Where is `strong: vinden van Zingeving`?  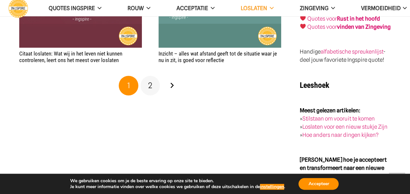
strong: vinden van Zingeving is located at coordinates (364, 27).